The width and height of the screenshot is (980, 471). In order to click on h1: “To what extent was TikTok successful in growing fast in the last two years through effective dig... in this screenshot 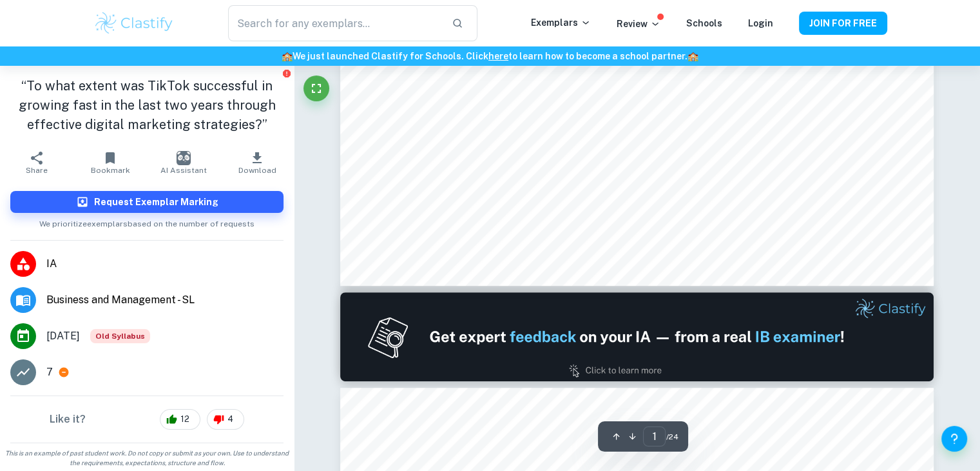, I will do `click(147, 105)`.